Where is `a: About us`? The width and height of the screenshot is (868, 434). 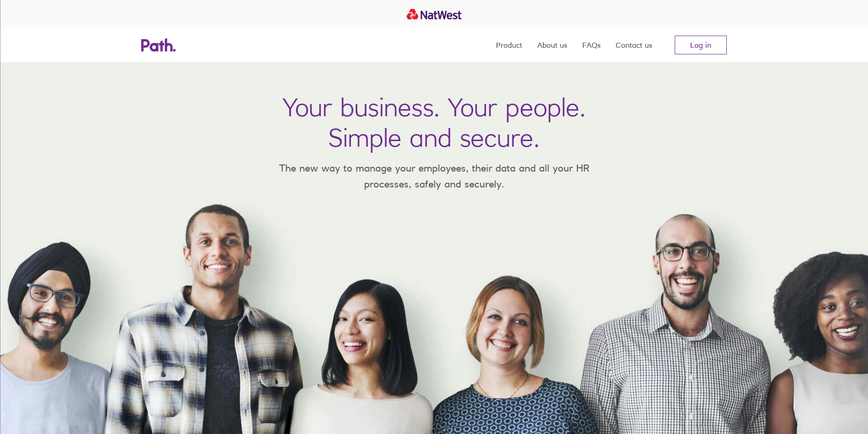
a: About us is located at coordinates (552, 45).